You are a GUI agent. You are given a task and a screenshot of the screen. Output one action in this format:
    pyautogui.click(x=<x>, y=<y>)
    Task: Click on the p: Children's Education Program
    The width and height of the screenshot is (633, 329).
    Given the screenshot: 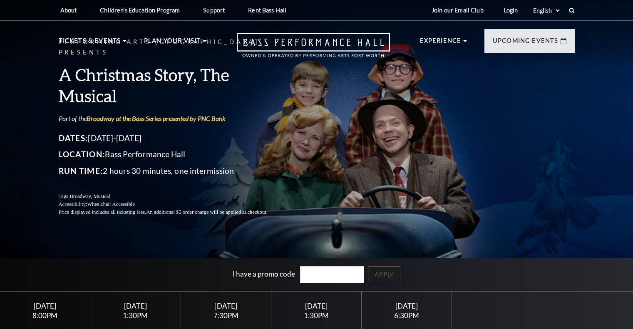 What is the action you would take?
    pyautogui.click(x=140, y=10)
    